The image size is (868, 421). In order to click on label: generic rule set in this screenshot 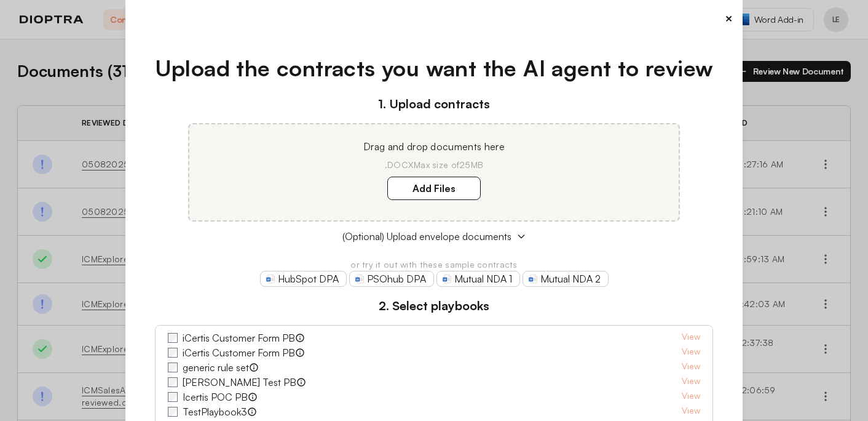, I will do `click(216, 367)`.